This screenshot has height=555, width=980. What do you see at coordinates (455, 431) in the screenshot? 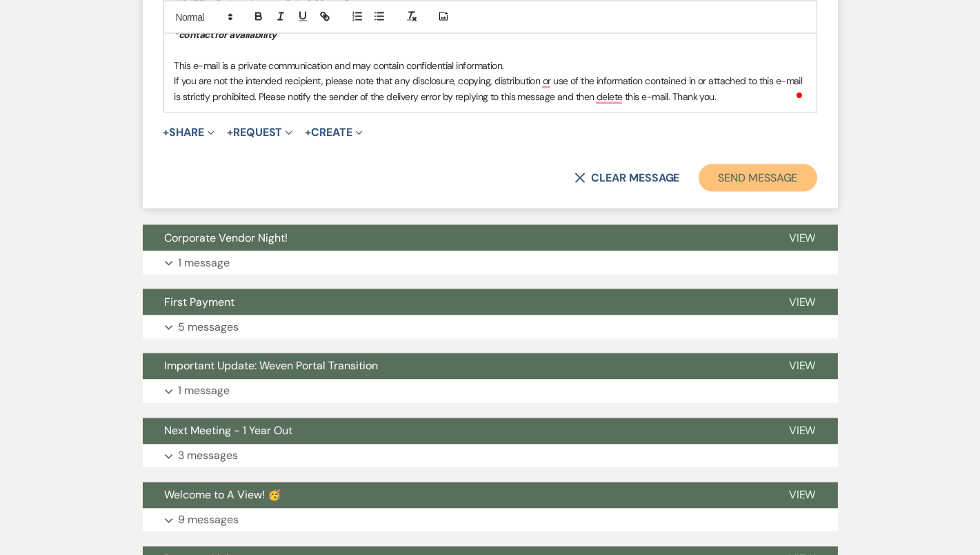
I see `button: Next Meeting - 1 Year Out` at bounding box center [455, 431].